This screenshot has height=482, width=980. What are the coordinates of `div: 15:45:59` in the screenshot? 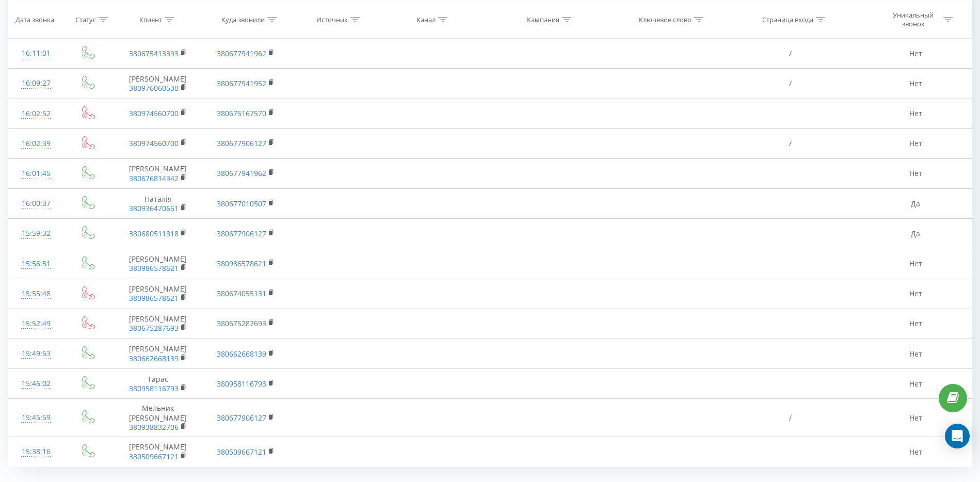 It's located at (36, 418).